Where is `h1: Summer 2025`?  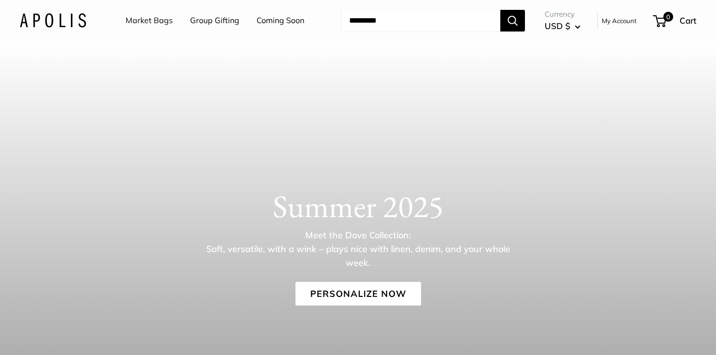 h1: Summer 2025 is located at coordinates (358, 206).